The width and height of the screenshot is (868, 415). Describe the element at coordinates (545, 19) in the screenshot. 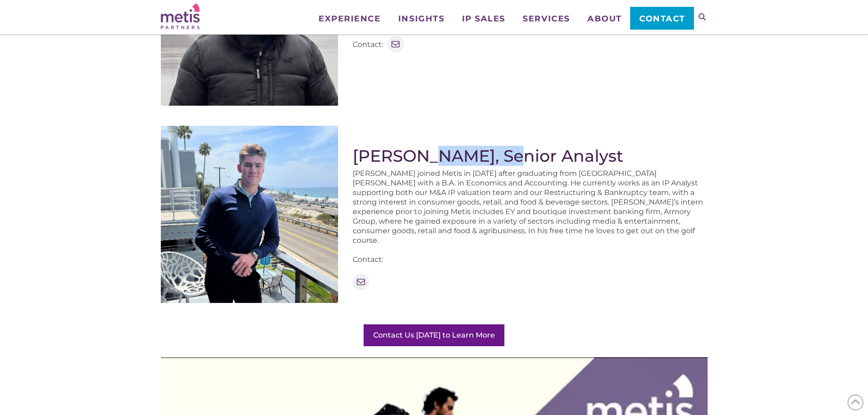

I see `span: Services` at that location.